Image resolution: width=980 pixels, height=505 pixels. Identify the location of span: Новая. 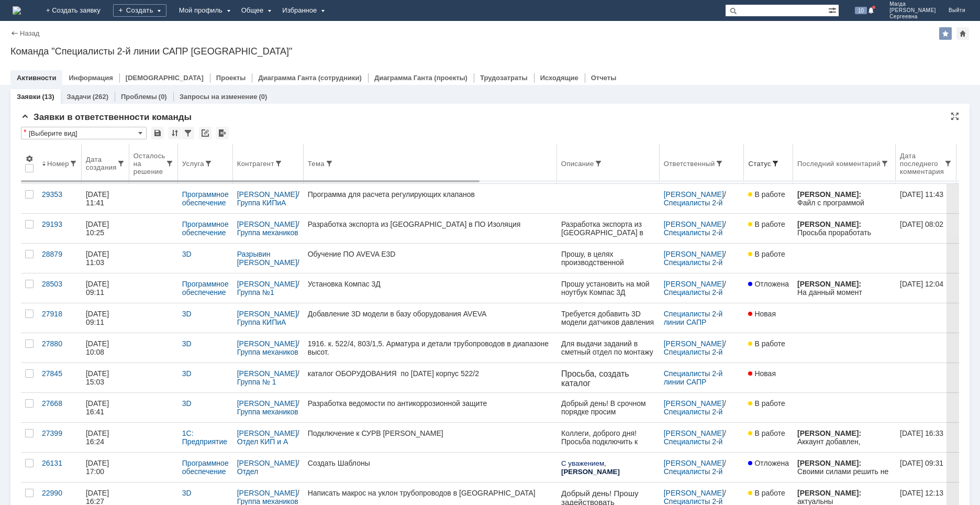
(762, 313).